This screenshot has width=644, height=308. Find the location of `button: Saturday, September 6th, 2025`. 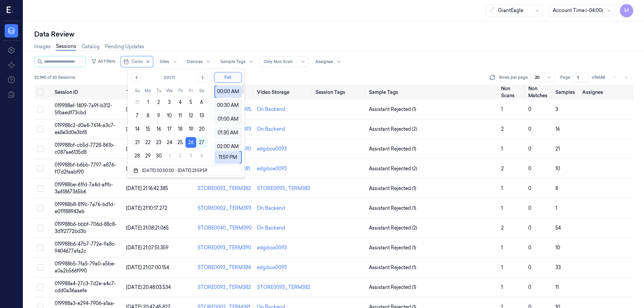

button: Saturday, September 6th, 2025 is located at coordinates (202, 102).